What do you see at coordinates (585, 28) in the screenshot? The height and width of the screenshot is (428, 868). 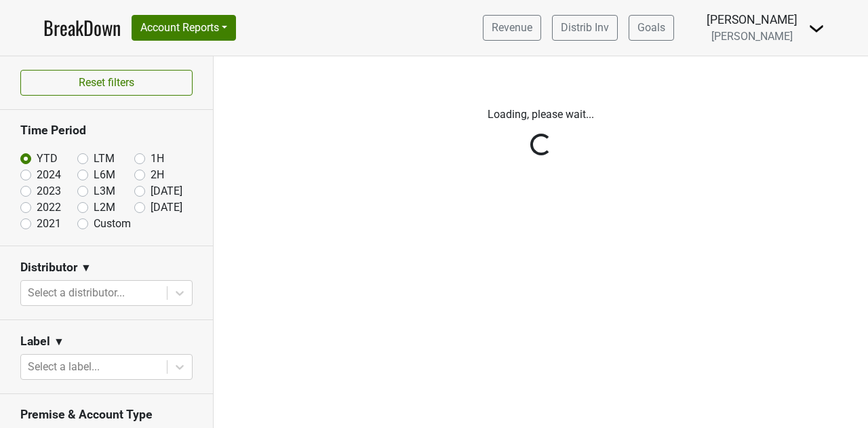 I see `a: Distrib Inv` at bounding box center [585, 28].